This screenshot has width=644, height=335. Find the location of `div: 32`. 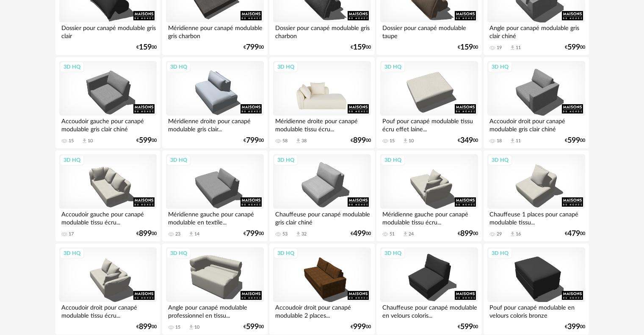

div: 32 is located at coordinates (304, 234).